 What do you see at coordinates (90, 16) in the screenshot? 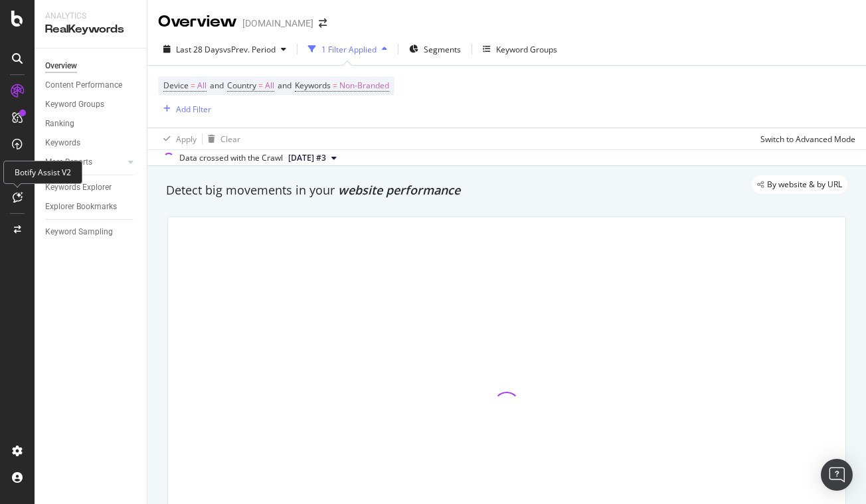
I see `div: Analytics` at bounding box center [90, 16].